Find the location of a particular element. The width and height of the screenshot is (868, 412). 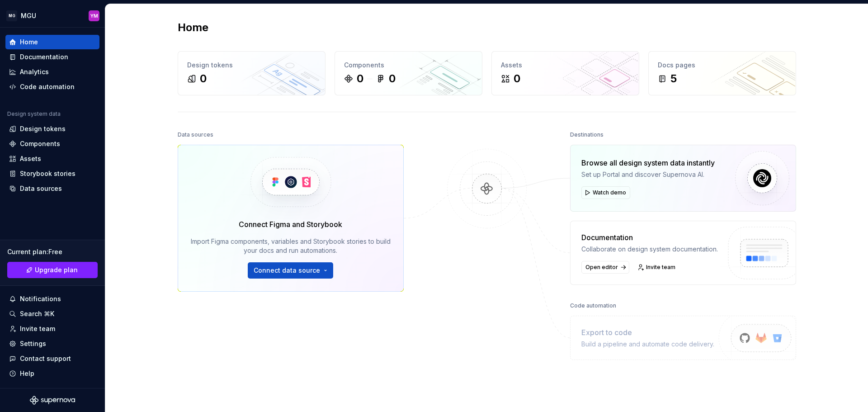

button: Search ⌘K is located at coordinates (52, 314).